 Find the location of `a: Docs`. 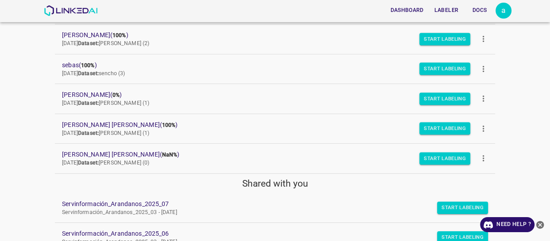

a: Docs is located at coordinates (479, 10).